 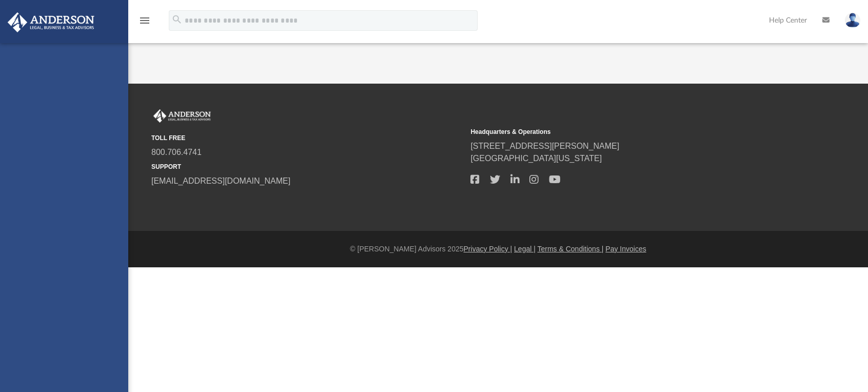 I want to click on i: search, so click(x=177, y=20).